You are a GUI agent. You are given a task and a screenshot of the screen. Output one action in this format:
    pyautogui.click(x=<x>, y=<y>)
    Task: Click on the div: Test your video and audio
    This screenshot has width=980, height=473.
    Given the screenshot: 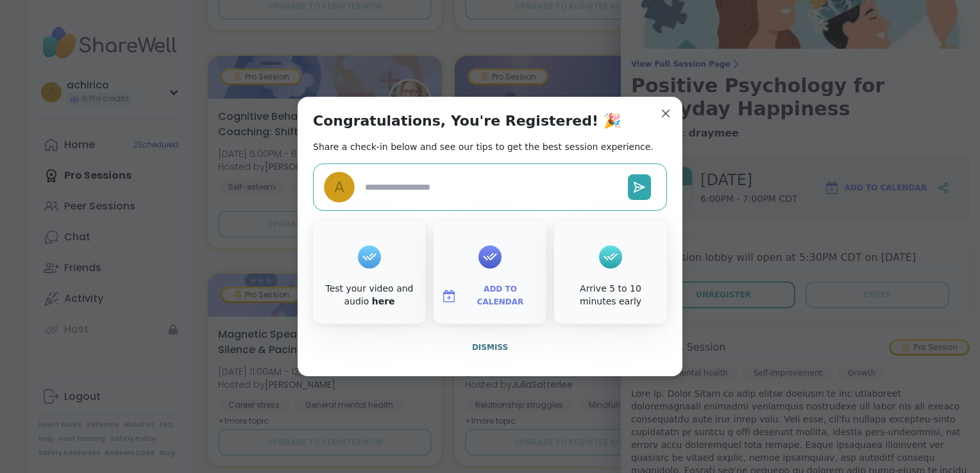 What is the action you would take?
    pyautogui.click(x=370, y=295)
    